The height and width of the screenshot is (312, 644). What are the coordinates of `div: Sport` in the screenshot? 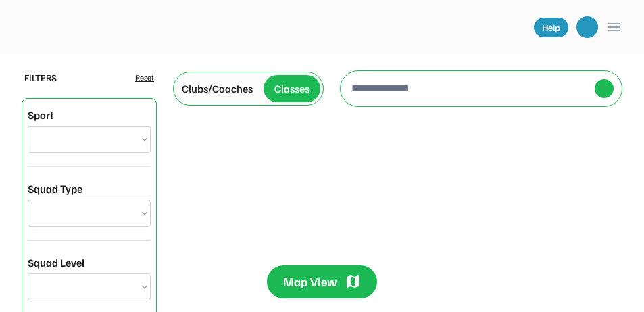 It's located at (41, 115).